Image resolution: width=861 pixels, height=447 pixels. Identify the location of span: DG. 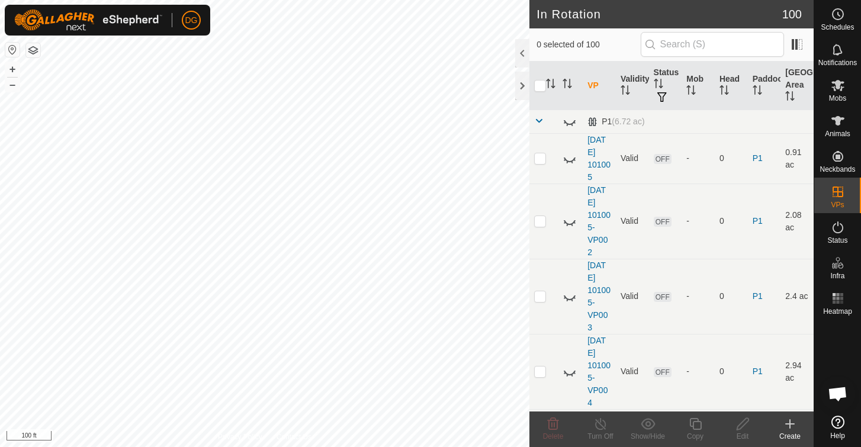
(191, 20).